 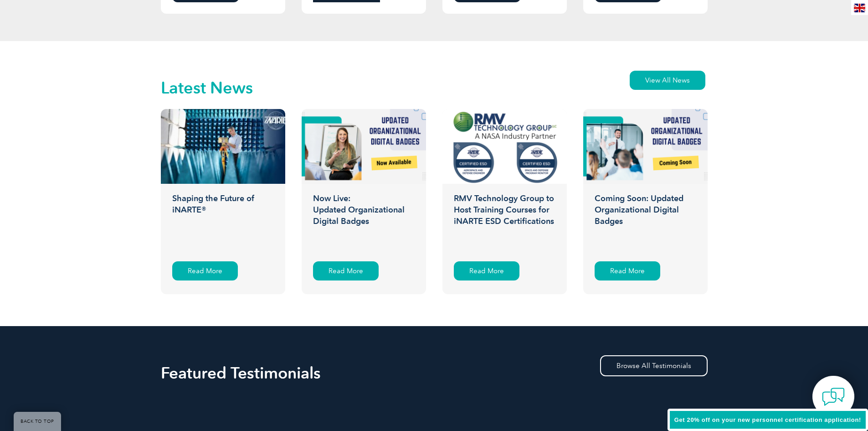 What do you see at coordinates (645, 201) in the screenshot?
I see `a: Coming Soon: Updated Organizational Digital Badges Read More` at bounding box center [645, 201].